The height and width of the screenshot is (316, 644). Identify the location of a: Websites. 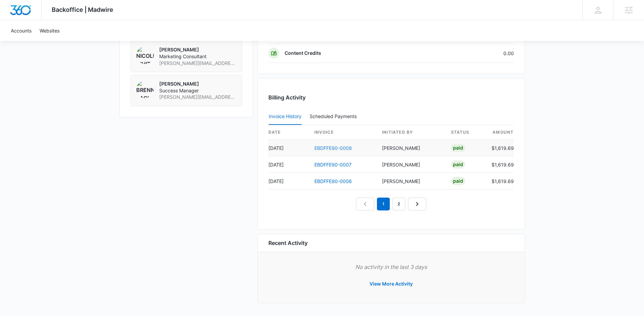
(49, 30).